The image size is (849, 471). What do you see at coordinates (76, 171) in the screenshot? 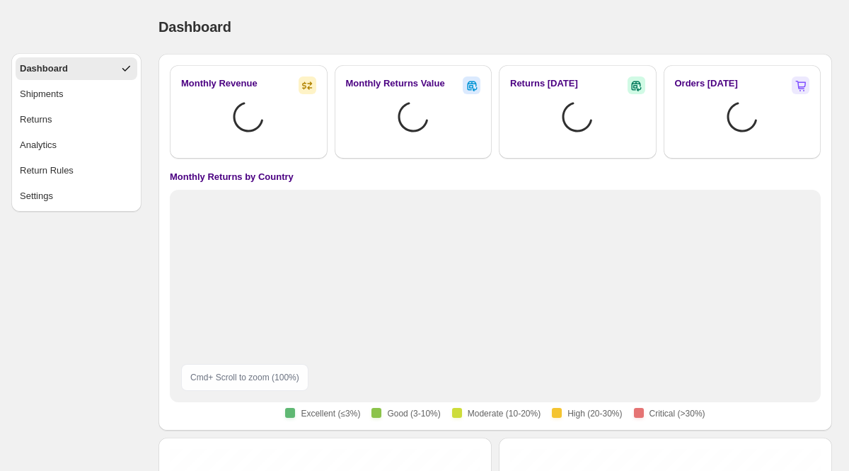
I see `button: Return Rules` at bounding box center [76, 171].